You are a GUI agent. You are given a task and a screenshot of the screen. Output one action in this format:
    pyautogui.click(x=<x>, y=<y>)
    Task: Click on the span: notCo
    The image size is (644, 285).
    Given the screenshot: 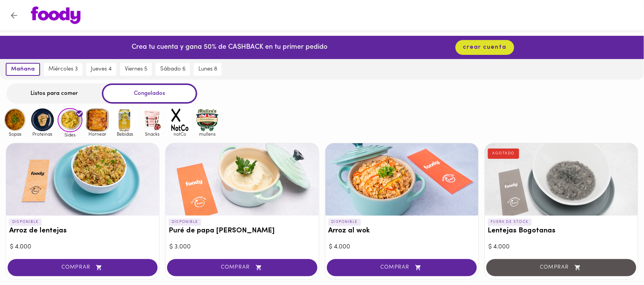 What is the action you would take?
    pyautogui.click(x=180, y=134)
    